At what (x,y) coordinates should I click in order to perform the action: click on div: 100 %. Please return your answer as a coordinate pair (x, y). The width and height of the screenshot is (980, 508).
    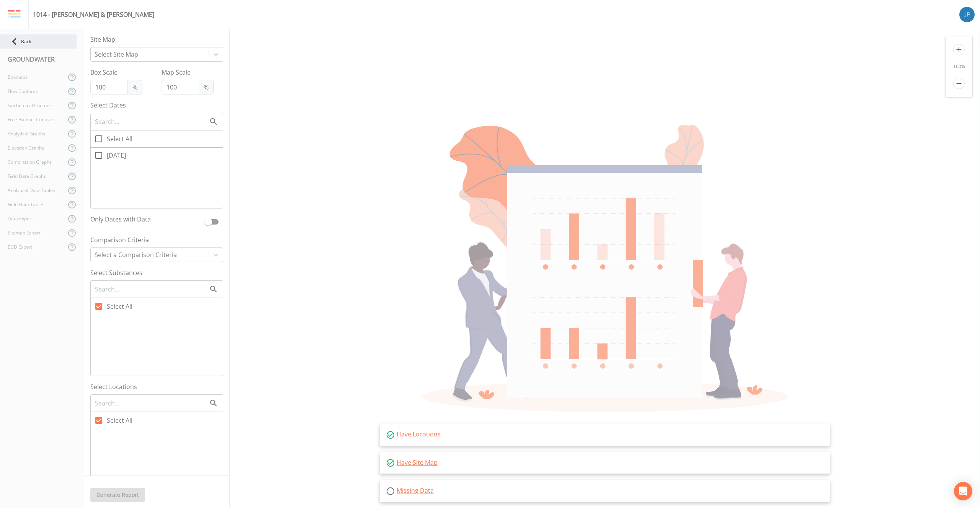
    Looking at the image, I should click on (959, 67).